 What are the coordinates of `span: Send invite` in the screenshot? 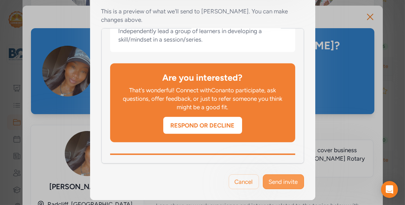 It's located at (283, 181).